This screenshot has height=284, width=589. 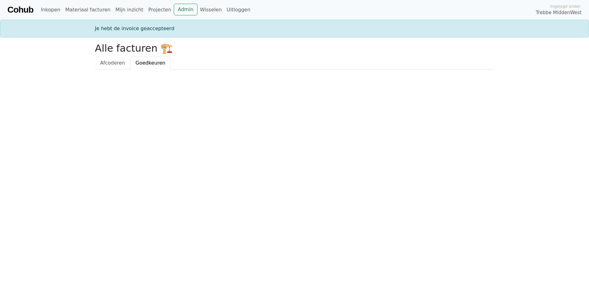 What do you see at coordinates (88, 10) in the screenshot?
I see `a: Materiaal facturen` at bounding box center [88, 10].